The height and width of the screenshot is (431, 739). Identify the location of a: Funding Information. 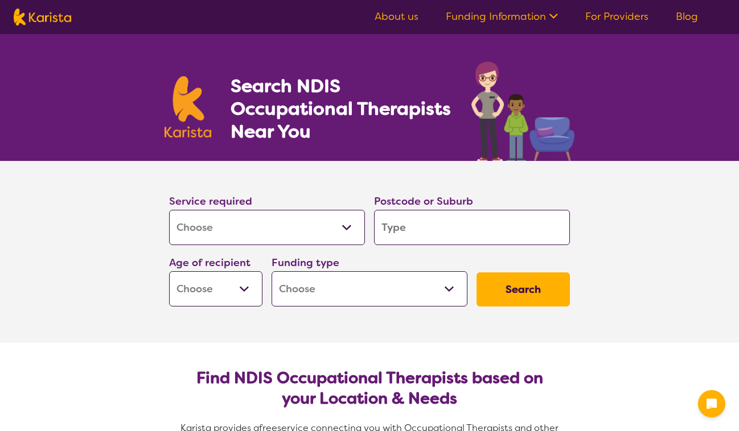
(501, 17).